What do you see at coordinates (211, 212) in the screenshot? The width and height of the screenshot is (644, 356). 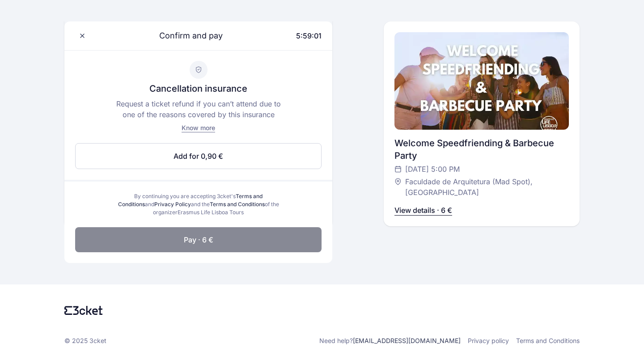 I see `span: Erasmus Life Lisboa Tours` at bounding box center [211, 212].